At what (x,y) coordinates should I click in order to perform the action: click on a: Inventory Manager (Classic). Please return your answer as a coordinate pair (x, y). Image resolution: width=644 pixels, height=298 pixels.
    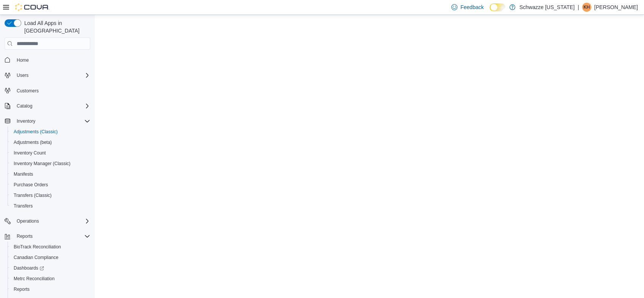
    Looking at the image, I should click on (42, 164).